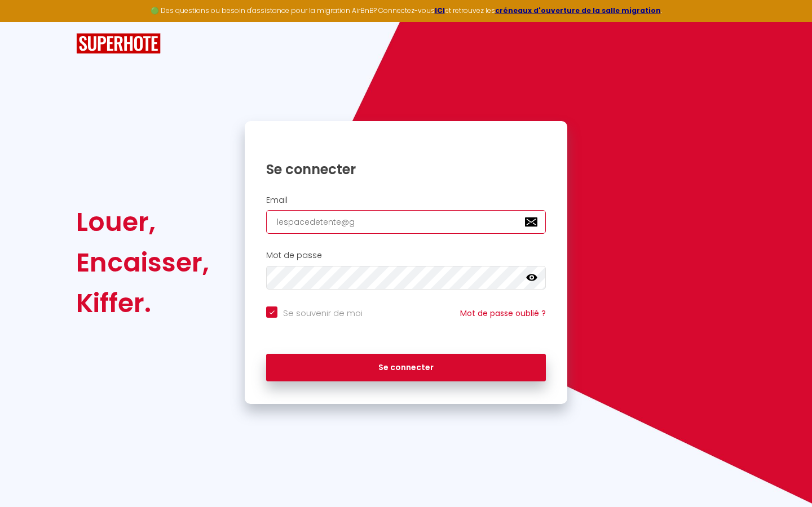  Describe the element at coordinates (578, 10) in the screenshot. I see `strong: créneaux d'ouverture de la salle migration` at that location.